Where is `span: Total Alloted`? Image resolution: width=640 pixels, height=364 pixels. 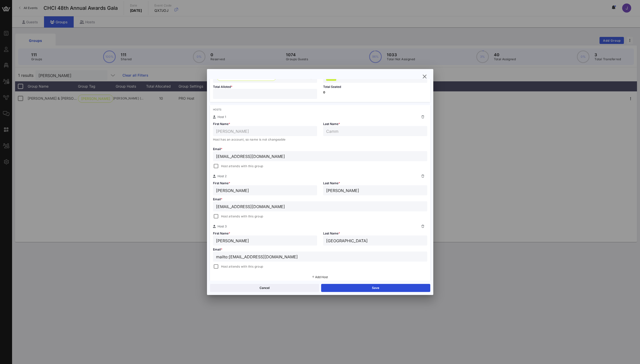
span: Total Alloted is located at coordinates (222, 87).